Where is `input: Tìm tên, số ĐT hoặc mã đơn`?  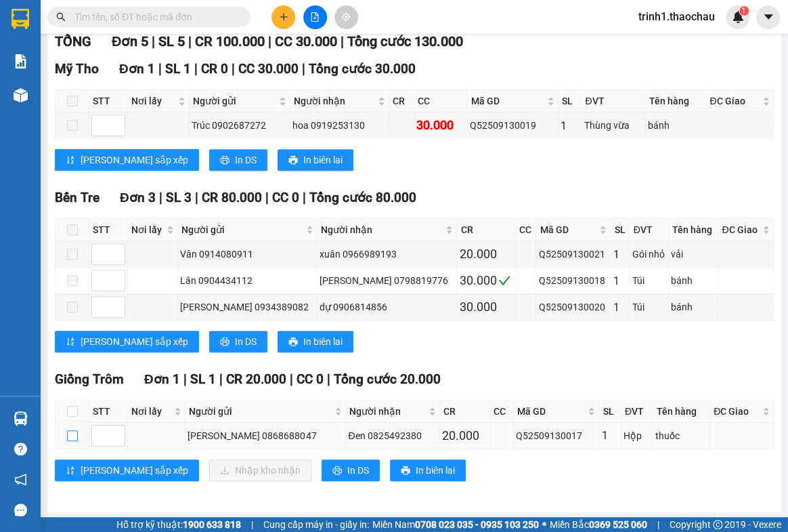
input: Tìm tên, số ĐT hoặc mã đơn is located at coordinates (154, 17).